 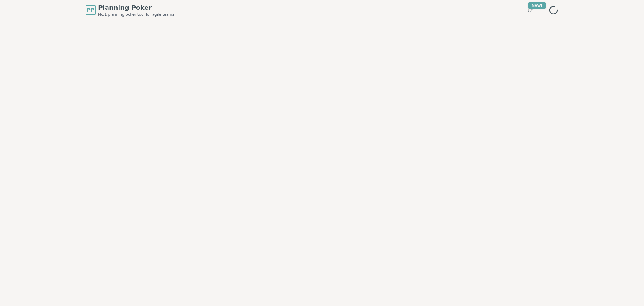 What do you see at coordinates (137, 15) in the screenshot?
I see `span: No.1 planning poker tool for agile teams` at bounding box center [137, 15].